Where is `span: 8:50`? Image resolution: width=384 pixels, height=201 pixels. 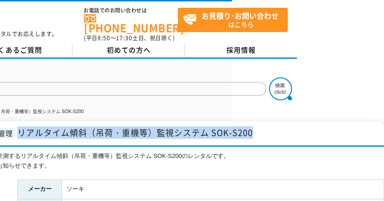
span: 8:50 is located at coordinates (104, 38).